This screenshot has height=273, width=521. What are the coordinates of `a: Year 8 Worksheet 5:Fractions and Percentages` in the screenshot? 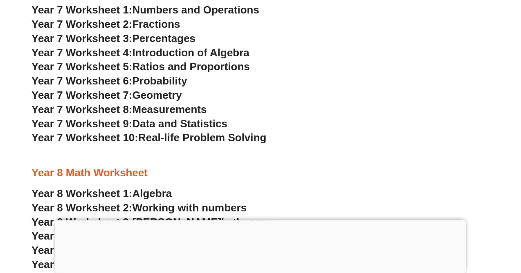 It's located at (150, 251).